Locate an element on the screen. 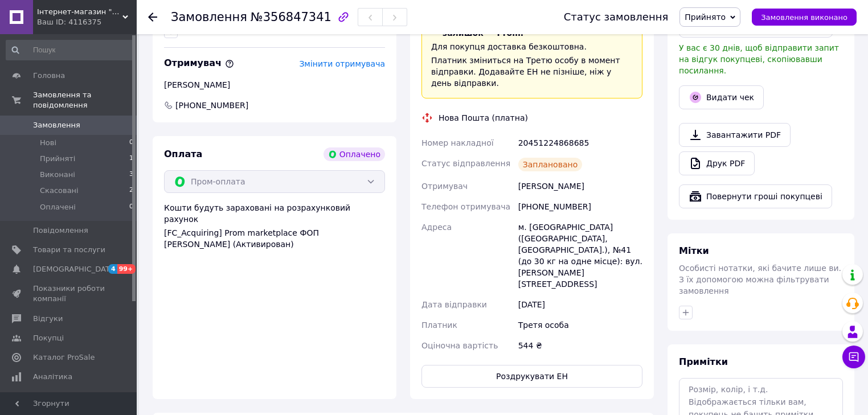  div: Повернутися назад is located at coordinates (152, 17).